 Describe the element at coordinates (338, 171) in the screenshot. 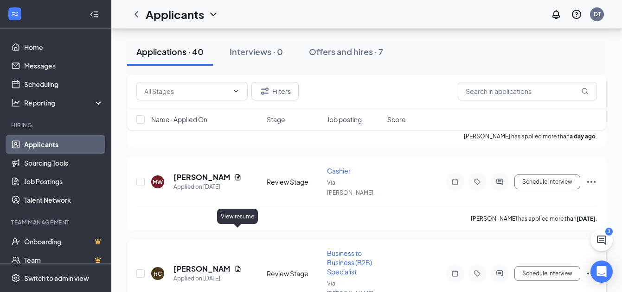

I see `span: Cashier` at that location.